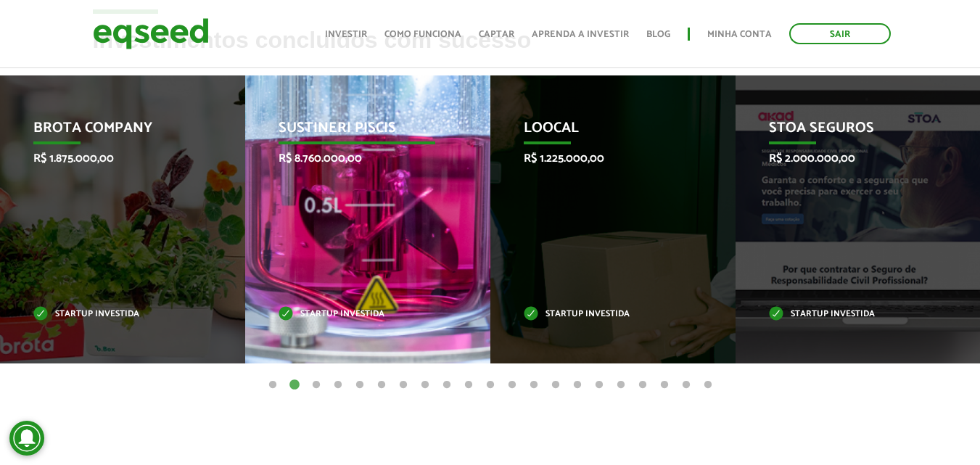  Describe the element at coordinates (841, 33) in the screenshot. I see `a: Sair` at that location.